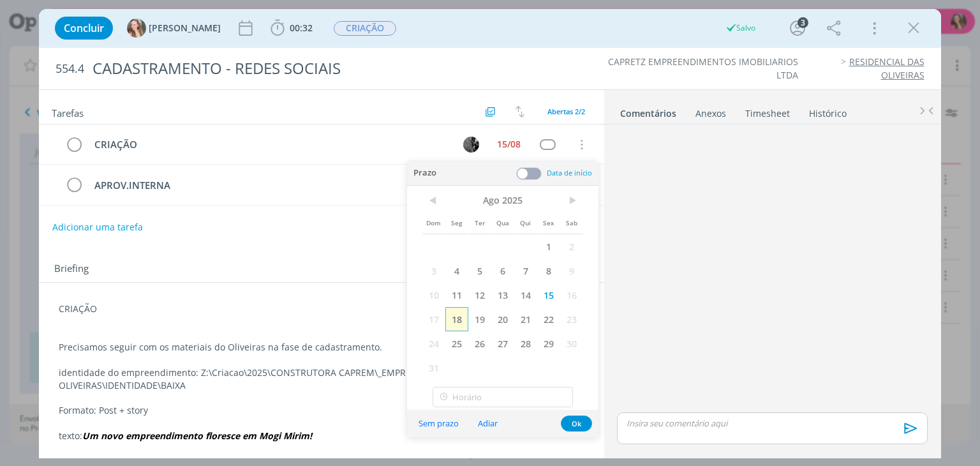 Image resolution: width=980 pixels, height=466 pixels. What do you see at coordinates (526, 319) in the screenshot?
I see `span: 21` at bounding box center [526, 319].